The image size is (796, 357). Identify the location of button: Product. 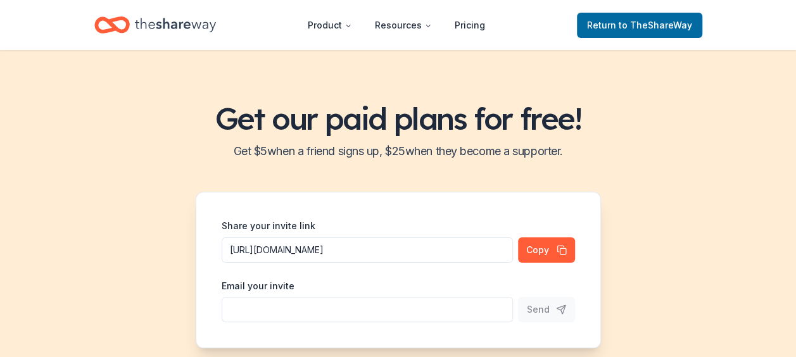
(330, 25).